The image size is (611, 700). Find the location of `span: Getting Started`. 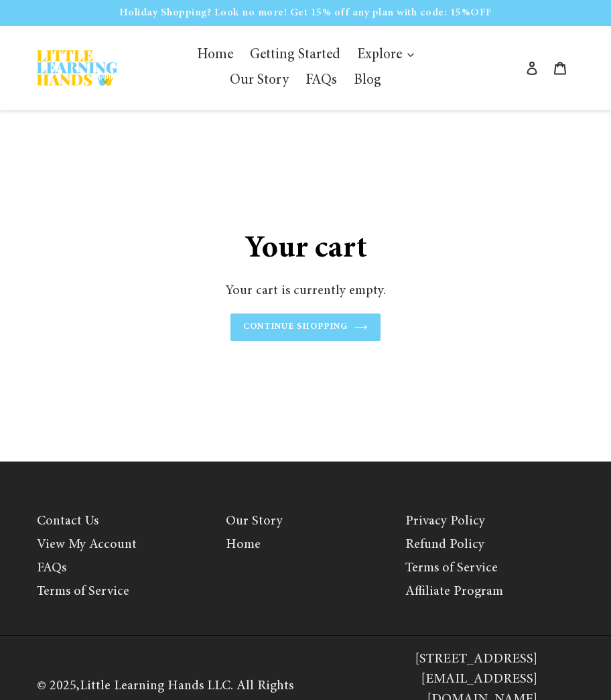

span: Getting Started is located at coordinates (294, 56).